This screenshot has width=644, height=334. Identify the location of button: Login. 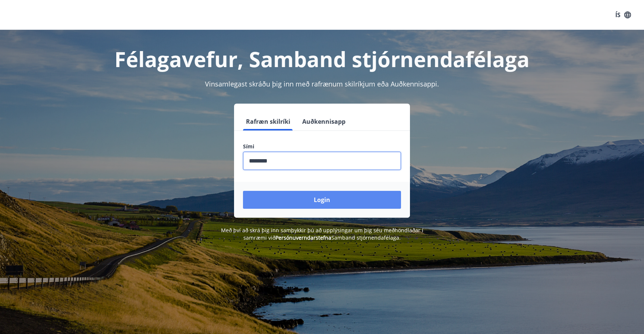
(322, 200).